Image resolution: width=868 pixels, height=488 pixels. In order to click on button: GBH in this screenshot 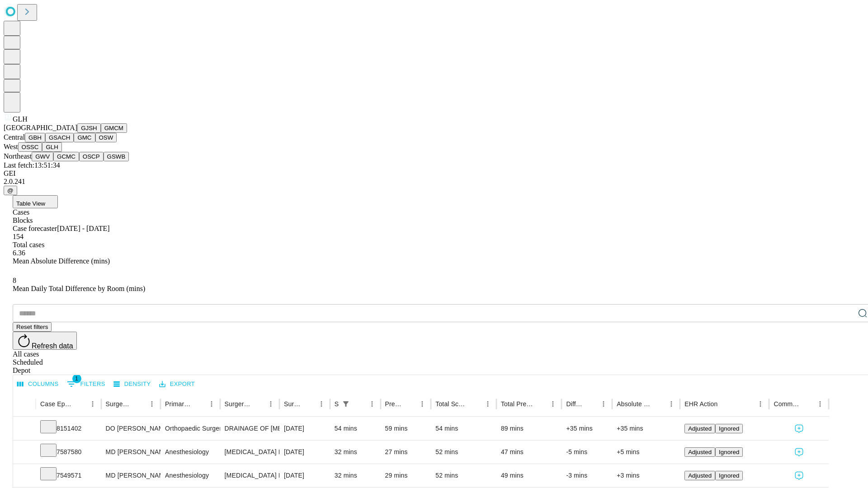, I will do `click(35, 137)`.